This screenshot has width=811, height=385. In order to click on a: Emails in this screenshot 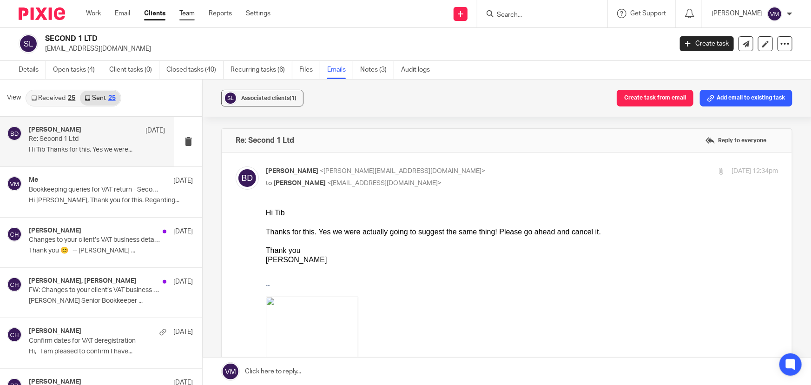, I will do `click(340, 70)`.